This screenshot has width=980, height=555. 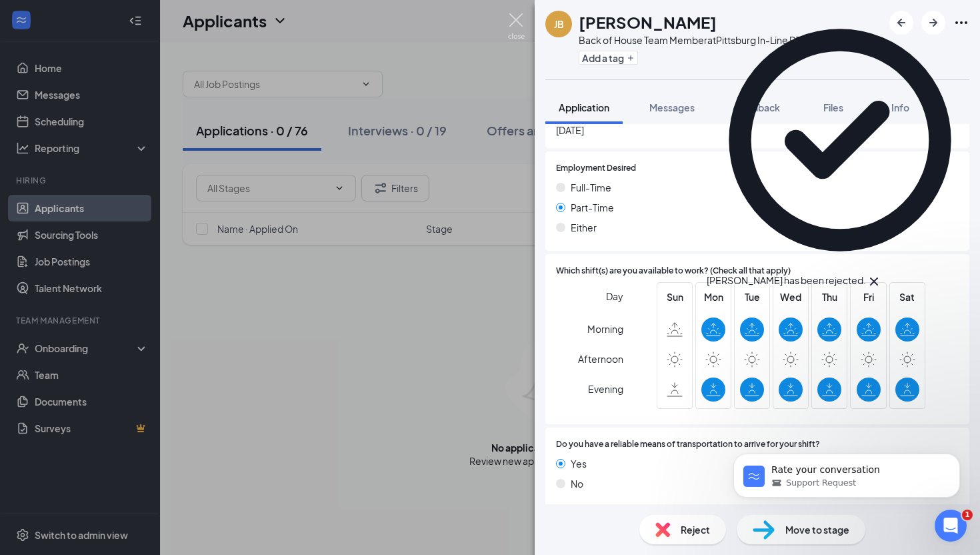 I want to click on img: logo, so click(x=66, y=36).